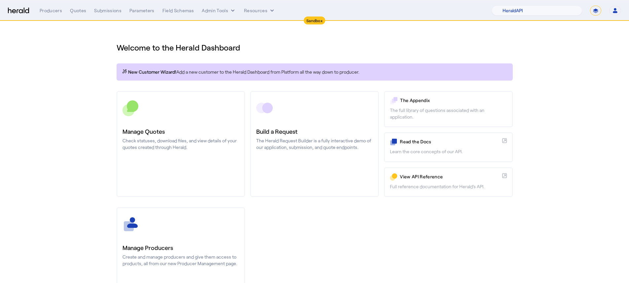 The width and height of the screenshot is (629, 283). I want to click on h1: Welcome to the Herald Dashboard, so click(315, 48).